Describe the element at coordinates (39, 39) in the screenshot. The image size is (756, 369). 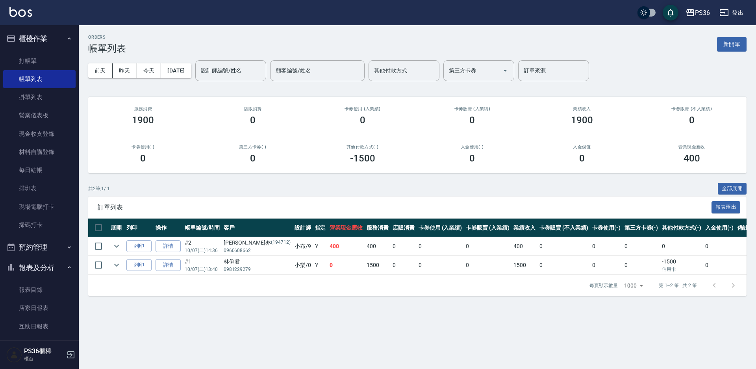
I see `button: 櫃檯作業` at that location.